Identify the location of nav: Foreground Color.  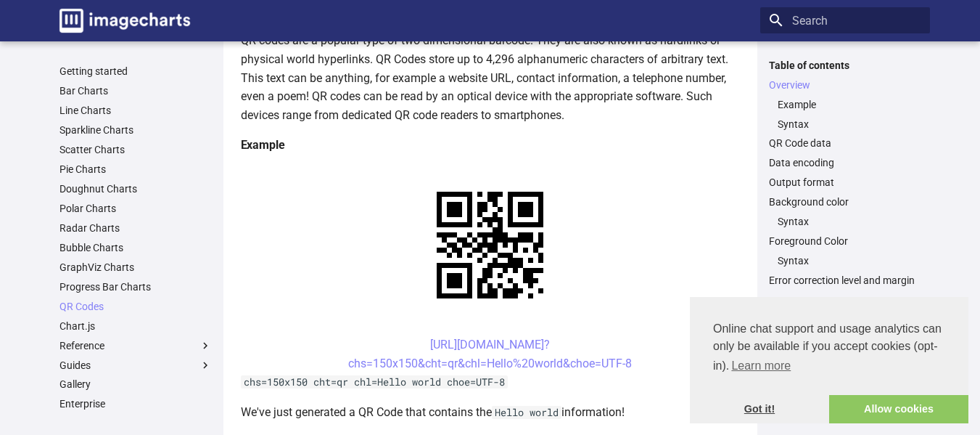
(845, 260).